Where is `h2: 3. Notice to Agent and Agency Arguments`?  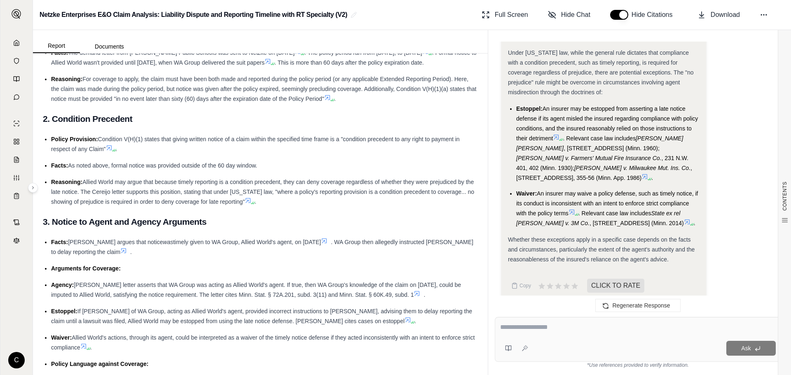 h2: 3. Notice to Agent and Agency Arguments is located at coordinates (260, 222).